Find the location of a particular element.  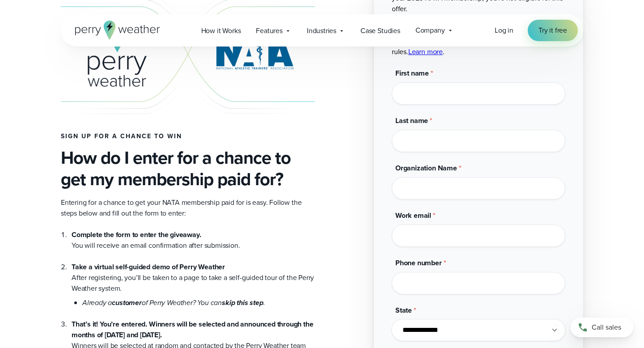

a: Case Studies is located at coordinates (380, 30).